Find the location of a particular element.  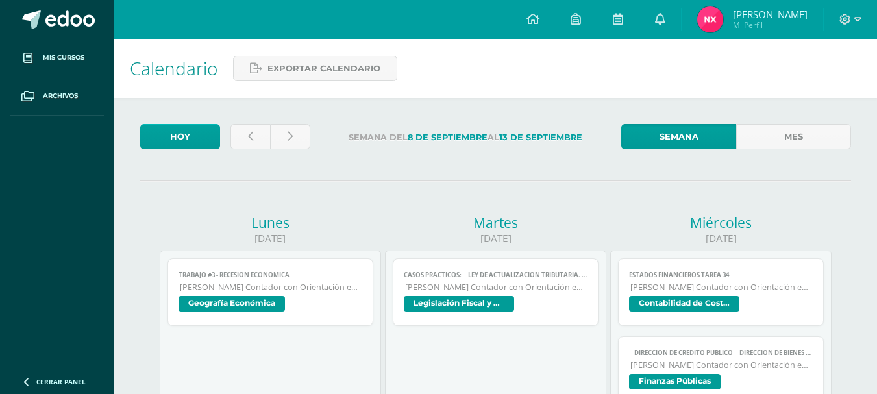

div: Martes is located at coordinates (495, 223).